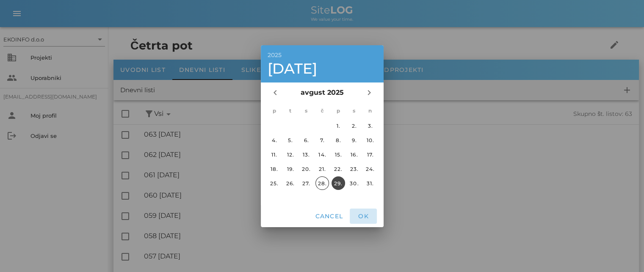 The height and width of the screenshot is (272, 644). I want to click on button: 4., so click(274, 140).